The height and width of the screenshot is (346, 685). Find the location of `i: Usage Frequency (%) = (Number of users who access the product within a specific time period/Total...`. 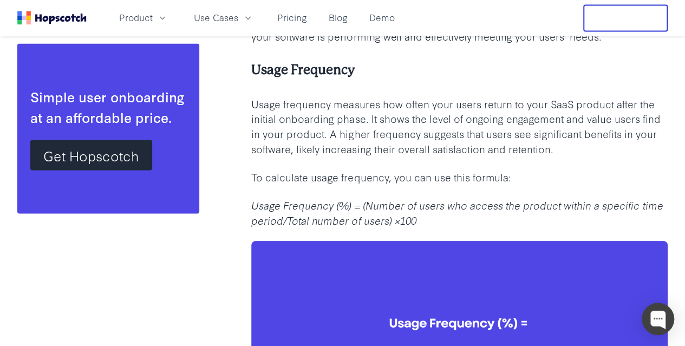

i: Usage Frequency (%) = (Number of users who access the product within a specific time period/Total... is located at coordinates (457, 212).